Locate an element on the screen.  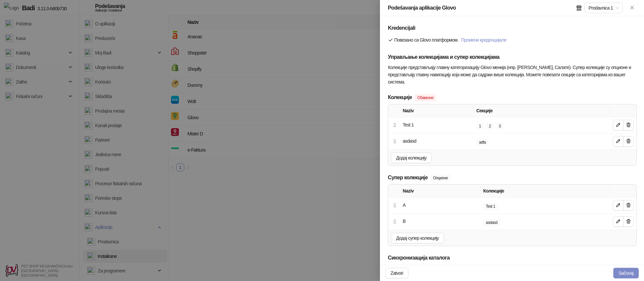
span: 1 is located at coordinates (480, 126).